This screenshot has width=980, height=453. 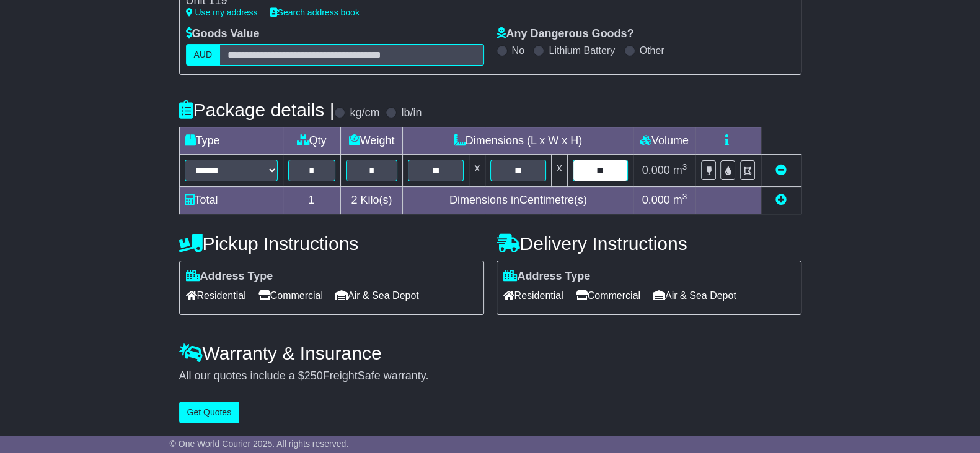 I want to click on label: Any Dangerous Goods?, so click(x=565, y=34).